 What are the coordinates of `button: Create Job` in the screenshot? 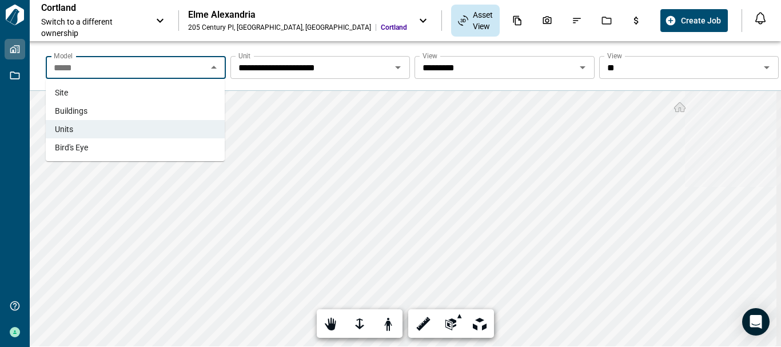 It's located at (694, 21).